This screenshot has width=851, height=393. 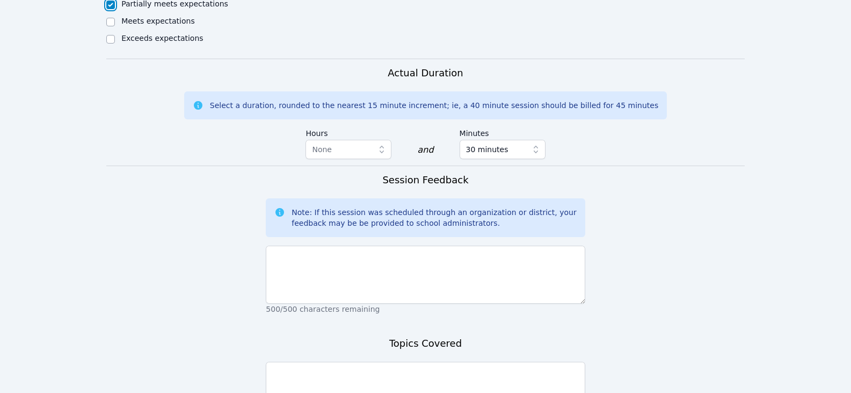 What do you see at coordinates (503, 149) in the screenshot?
I see `button: 30 minutes` at bounding box center [503, 149].